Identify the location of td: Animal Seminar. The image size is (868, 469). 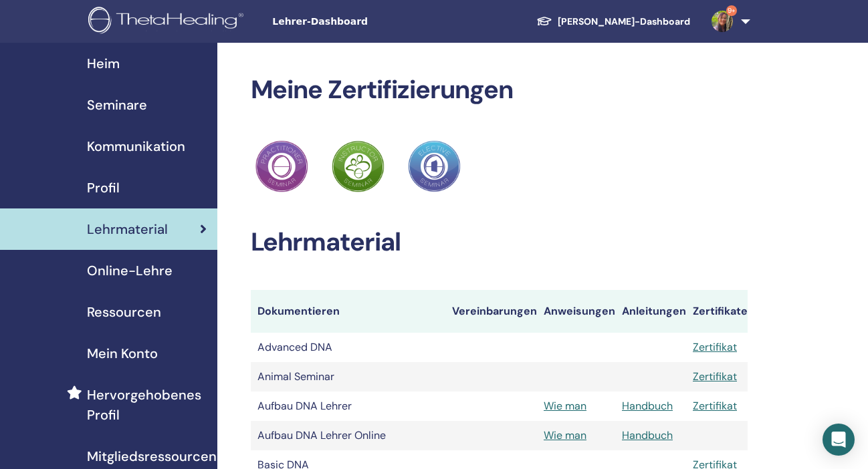
(348, 377).